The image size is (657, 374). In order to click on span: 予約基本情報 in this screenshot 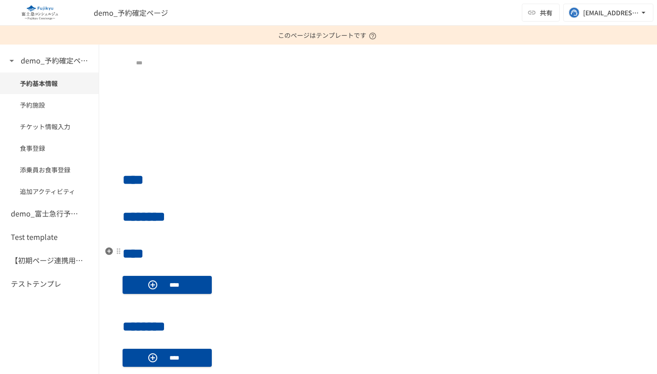, I will do `click(49, 83)`.